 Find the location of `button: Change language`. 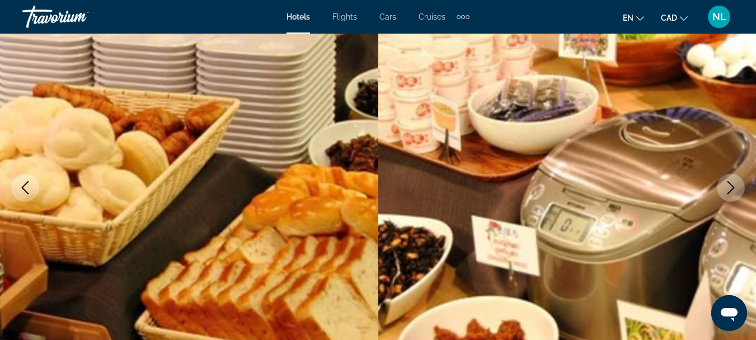

button: Change language is located at coordinates (634, 17).